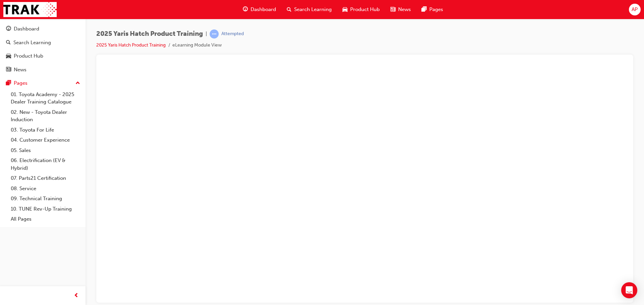 This screenshot has width=644, height=305. Describe the element at coordinates (361, 9) in the screenshot. I see `a: car-iconProduct Hub` at that location.